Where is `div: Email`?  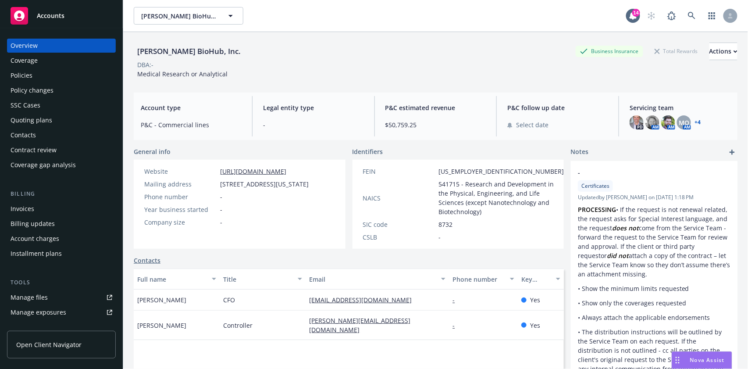
div: Email is located at coordinates (372, 279).